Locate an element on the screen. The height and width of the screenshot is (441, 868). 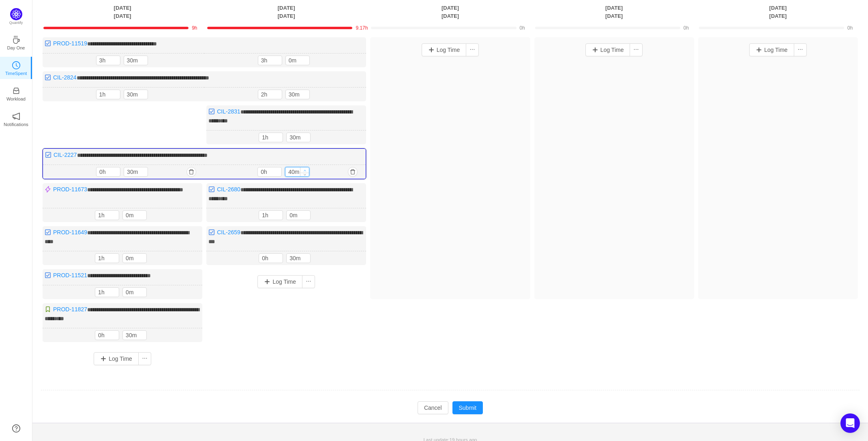
a: icon: coffeeDay One is located at coordinates (16, 42).